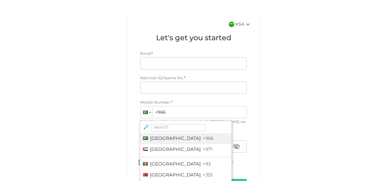  I want to click on span: +966, so click(208, 138).